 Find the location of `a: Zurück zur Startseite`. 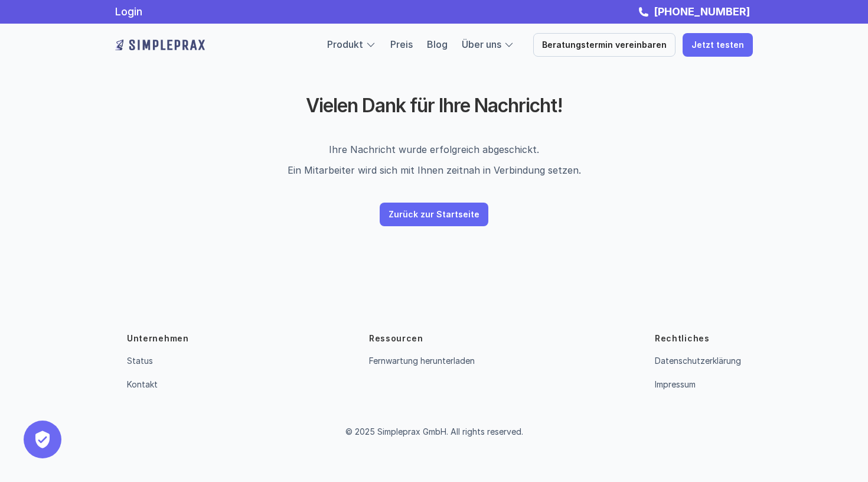

a: Zurück zur Startseite is located at coordinates (434, 214).